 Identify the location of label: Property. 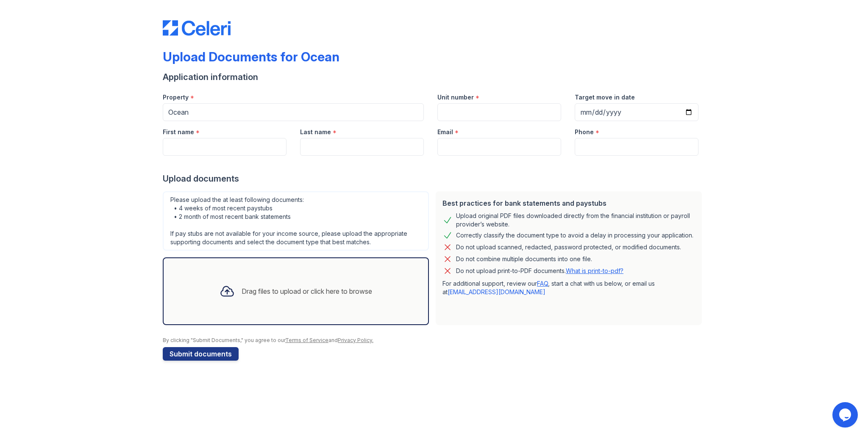
(175, 98).